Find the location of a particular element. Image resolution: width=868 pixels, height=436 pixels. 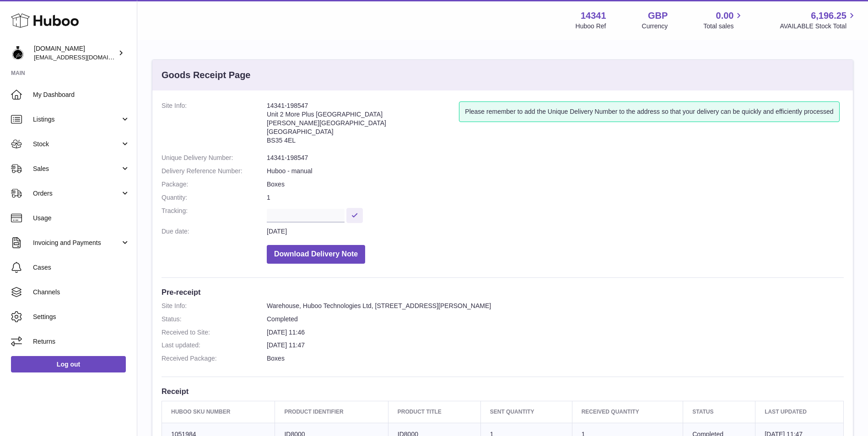

th: Last updated is located at coordinates (799, 412).